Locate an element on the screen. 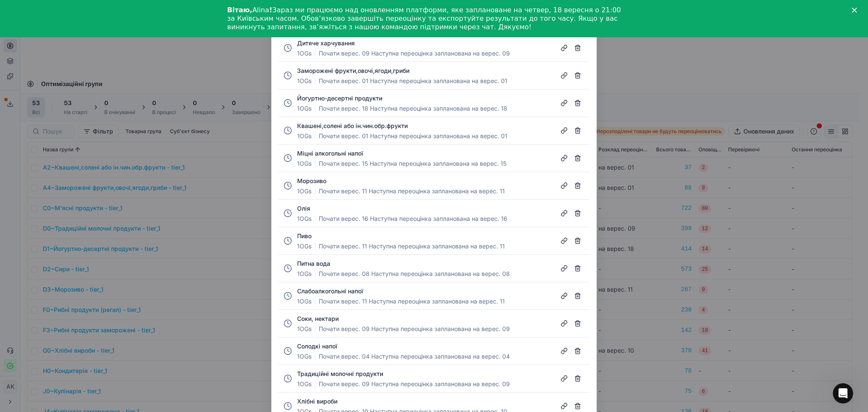 The width and height of the screenshot is (868, 412). button: Олія is located at coordinates (303, 208).